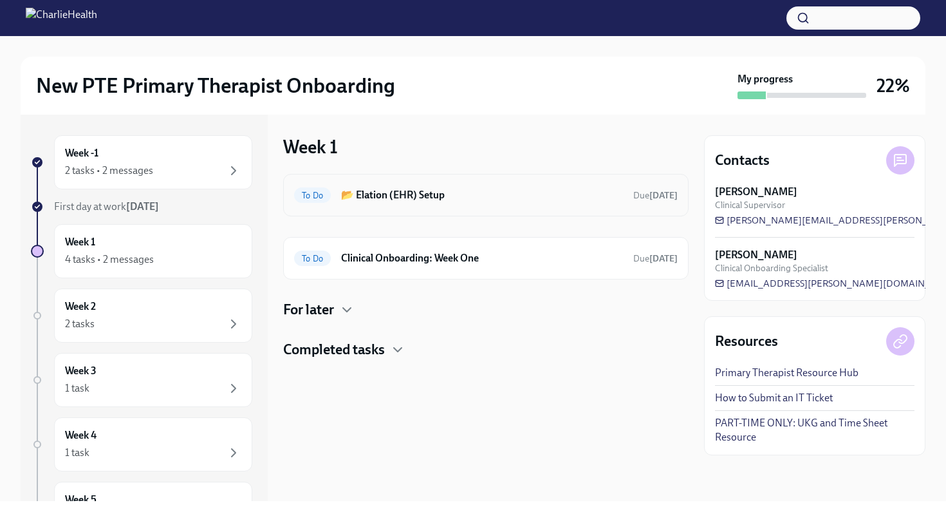  Describe the element at coordinates (106, 206) in the screenshot. I see `span: First day at work` at that location.